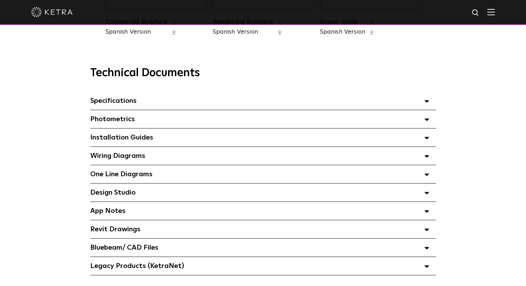 This screenshot has width=526, height=286. I want to click on h3: Technical Documents, so click(263, 73).